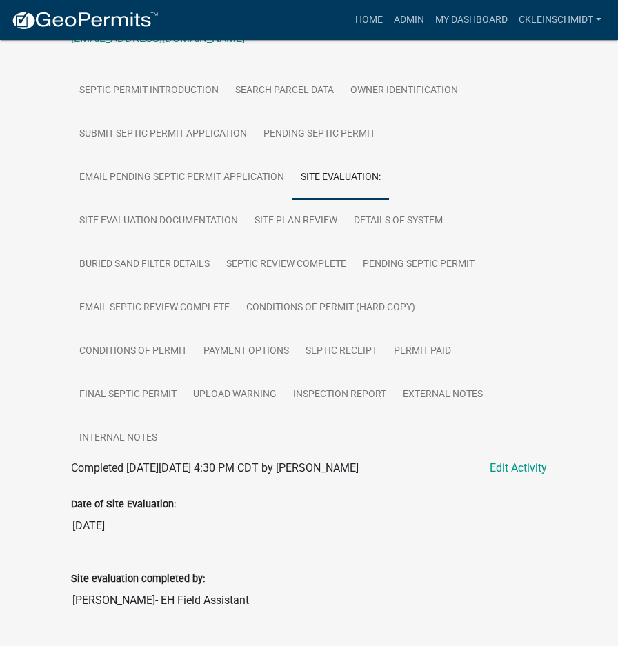 The height and width of the screenshot is (646, 618). Describe the element at coordinates (123, 505) in the screenshot. I see `label: Date of Site Evaluation:` at that location.